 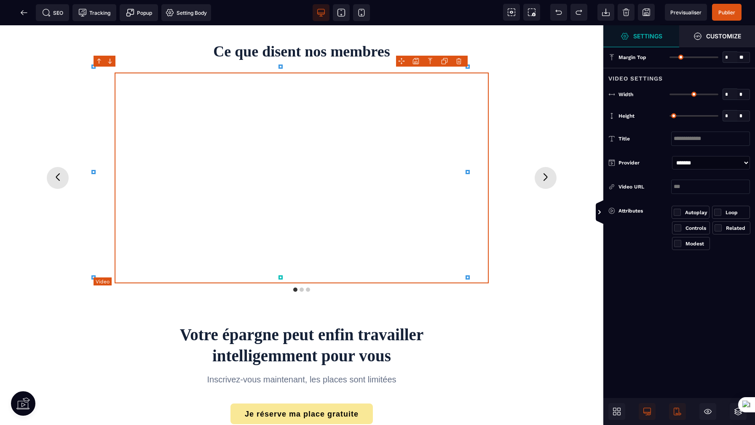 What do you see at coordinates (139, 13) in the screenshot?
I see `span: Popup` at bounding box center [139, 13].